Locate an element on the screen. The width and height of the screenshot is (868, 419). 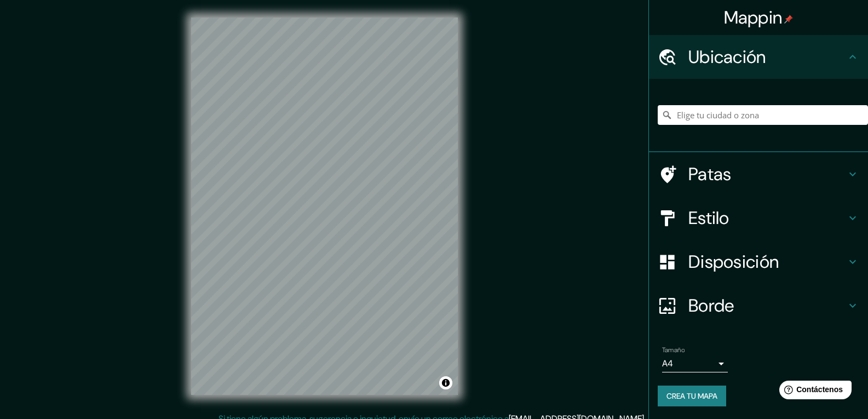
font: Ubicación is located at coordinates (728, 57).